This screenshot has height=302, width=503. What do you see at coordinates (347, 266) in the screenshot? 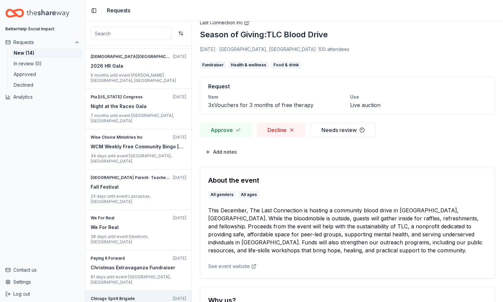
I see `a: See event website` at bounding box center [347, 266].